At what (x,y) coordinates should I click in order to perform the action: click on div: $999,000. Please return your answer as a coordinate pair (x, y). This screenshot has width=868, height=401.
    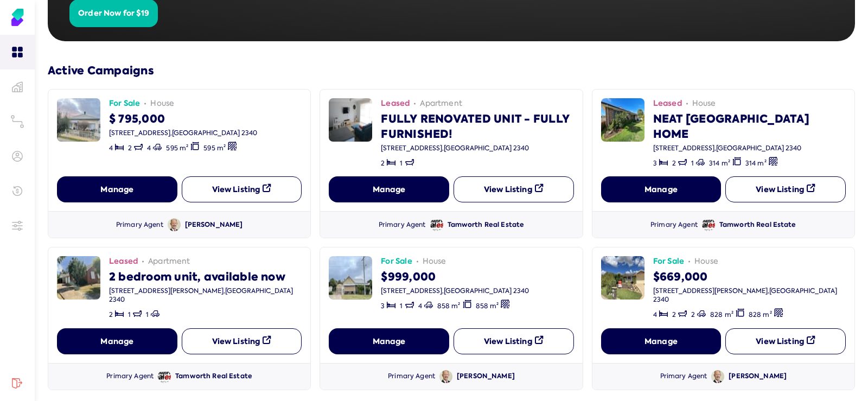
    Looking at the image, I should click on (455, 275).